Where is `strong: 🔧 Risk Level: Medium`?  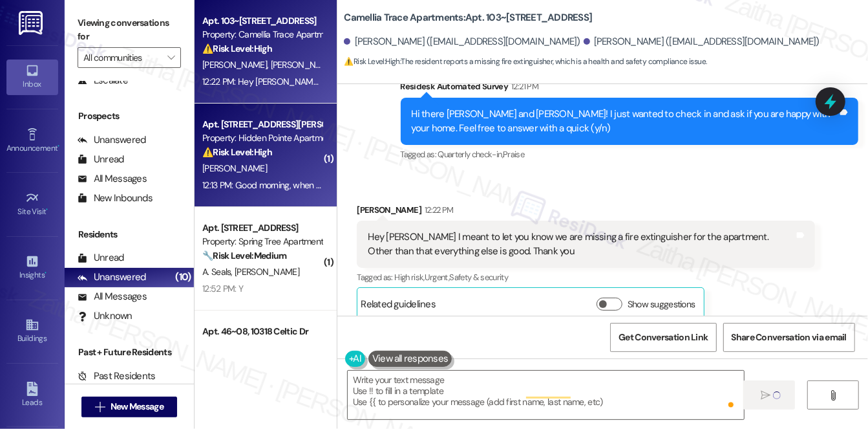 strong: 🔧 Risk Level: Medium is located at coordinates (244, 255).